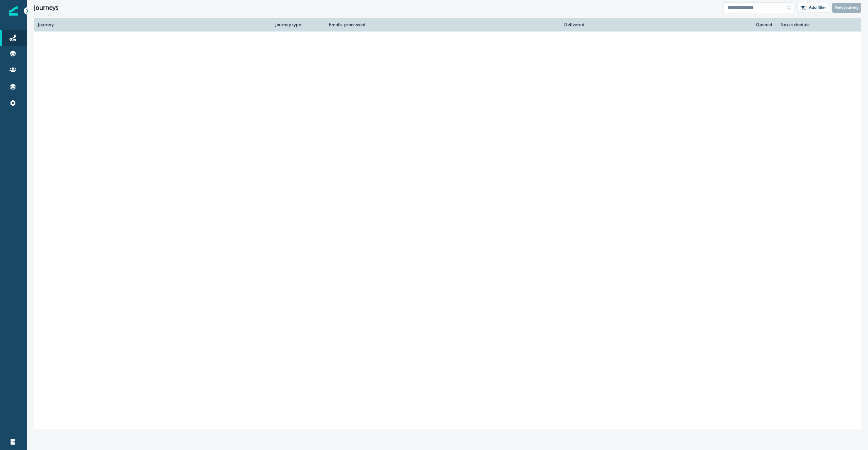  I want to click on h1: Journeys, so click(46, 8).